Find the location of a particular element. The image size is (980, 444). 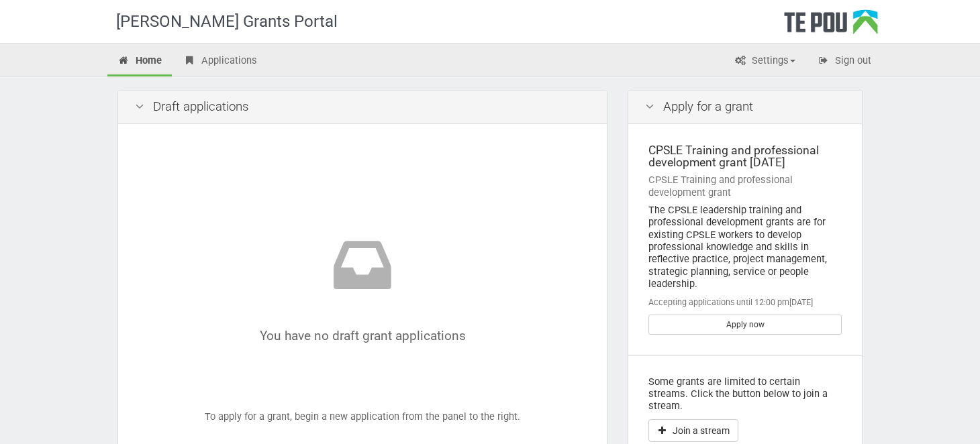

a: Apply now is located at coordinates (745, 325).